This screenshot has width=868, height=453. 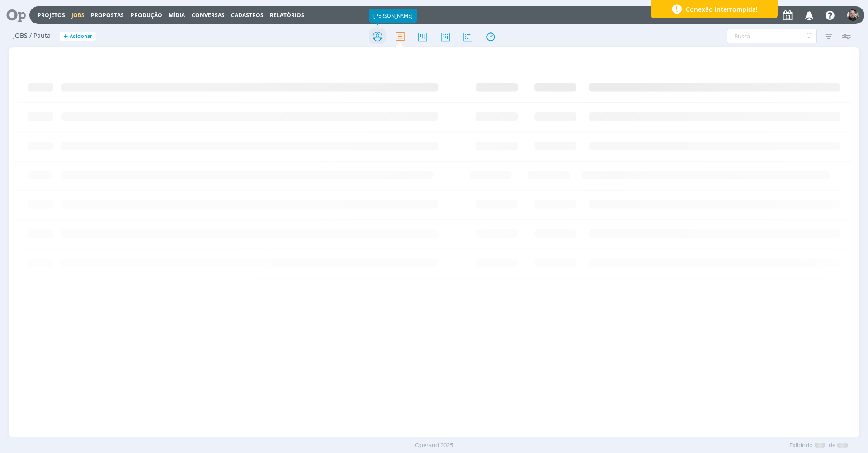 I want to click on span: Exibindo, so click(x=801, y=446).